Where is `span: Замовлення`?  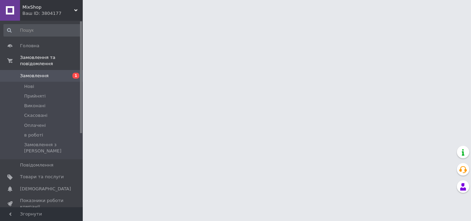 span: Замовлення is located at coordinates (34, 76).